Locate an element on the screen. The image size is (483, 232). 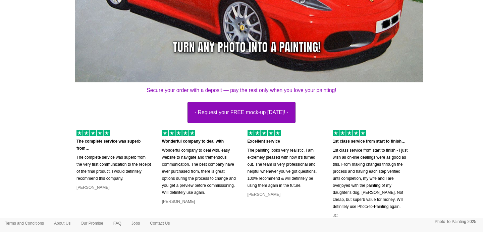
p: Wonderful company to deal with, easy website to navigate and tremendous communication. The best c... is located at coordinates (200, 172).